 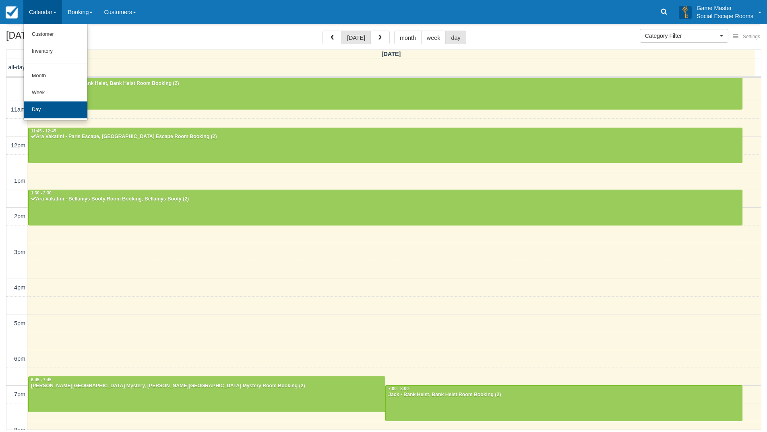 What do you see at coordinates (20, 359) in the screenshot?
I see `span: 6pm` at bounding box center [20, 359].